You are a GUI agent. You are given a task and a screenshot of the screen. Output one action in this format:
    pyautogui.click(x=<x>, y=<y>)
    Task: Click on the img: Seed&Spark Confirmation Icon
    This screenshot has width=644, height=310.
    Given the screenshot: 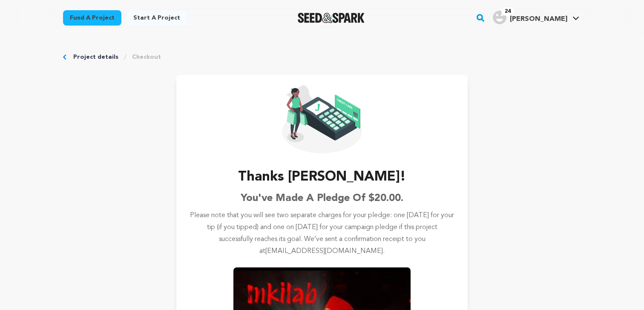 What is the action you would take?
    pyautogui.click(x=322, y=119)
    